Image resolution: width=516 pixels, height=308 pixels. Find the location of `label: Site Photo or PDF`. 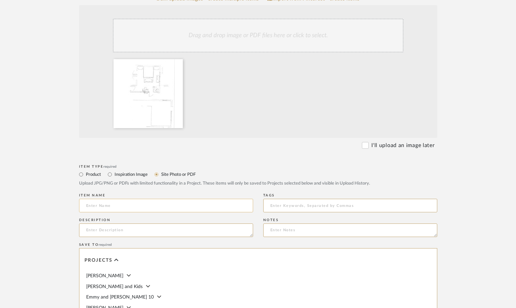

label: Site Photo or PDF is located at coordinates (178, 174).